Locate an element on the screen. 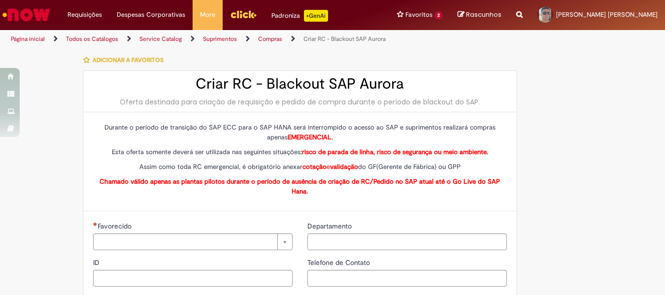 This screenshot has width=665, height=295. img: click_logo_yellow_360x200.png is located at coordinates (243, 14).